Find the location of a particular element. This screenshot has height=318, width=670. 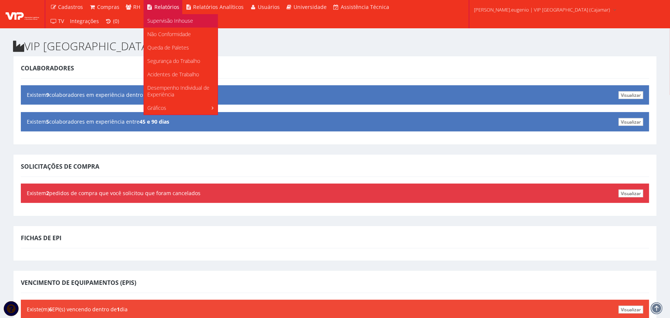

div: Existem colaboradores em experiência entre is located at coordinates (335, 122).